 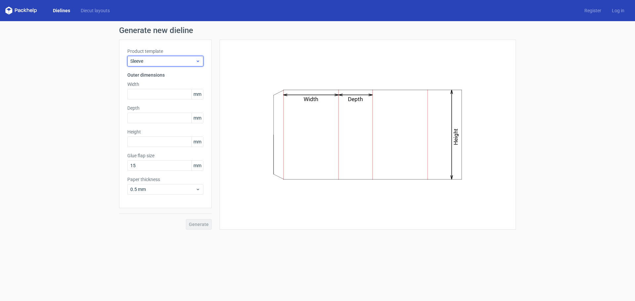 I want to click on label: Height, so click(x=165, y=132).